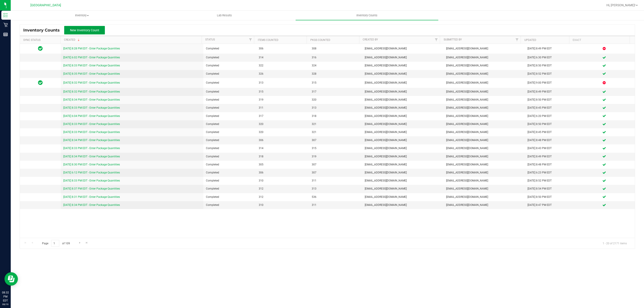 The width and height of the screenshot is (644, 308). I want to click on a: Sync Status, so click(32, 40).